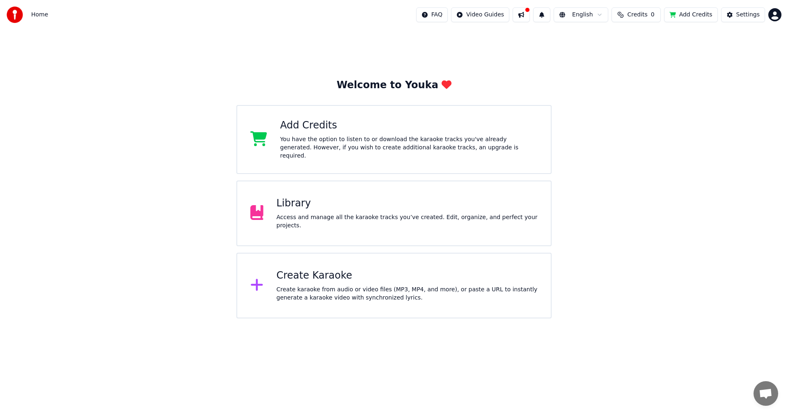 The width and height of the screenshot is (788, 414). Describe the element at coordinates (743, 15) in the screenshot. I see `button: Settings` at that location.